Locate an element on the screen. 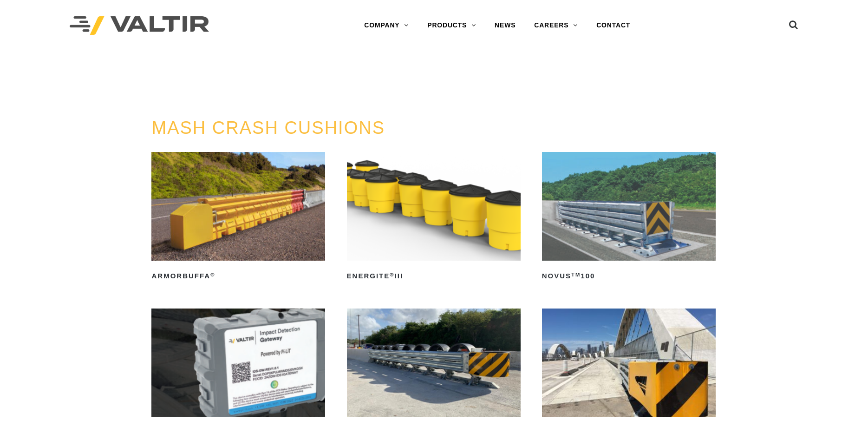 The height and width of the screenshot is (427, 868). a: COMPANY is located at coordinates (386, 25).